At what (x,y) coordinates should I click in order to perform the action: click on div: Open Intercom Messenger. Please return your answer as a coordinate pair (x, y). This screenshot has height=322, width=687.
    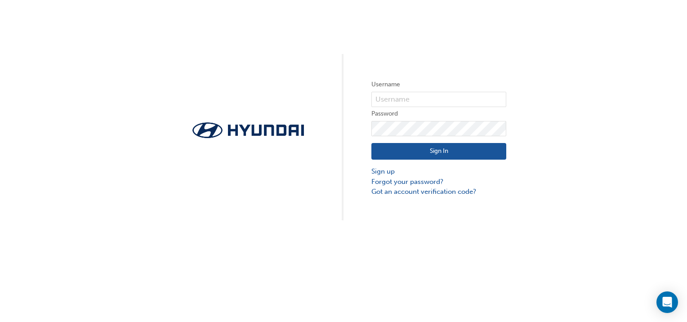
    Looking at the image, I should click on (668, 302).